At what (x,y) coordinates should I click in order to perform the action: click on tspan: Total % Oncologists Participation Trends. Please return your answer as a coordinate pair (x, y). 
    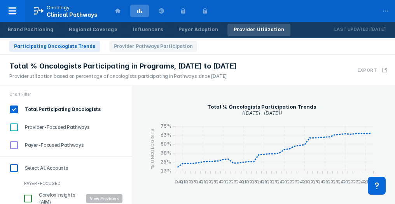
    Looking at the image, I should click on (262, 107).